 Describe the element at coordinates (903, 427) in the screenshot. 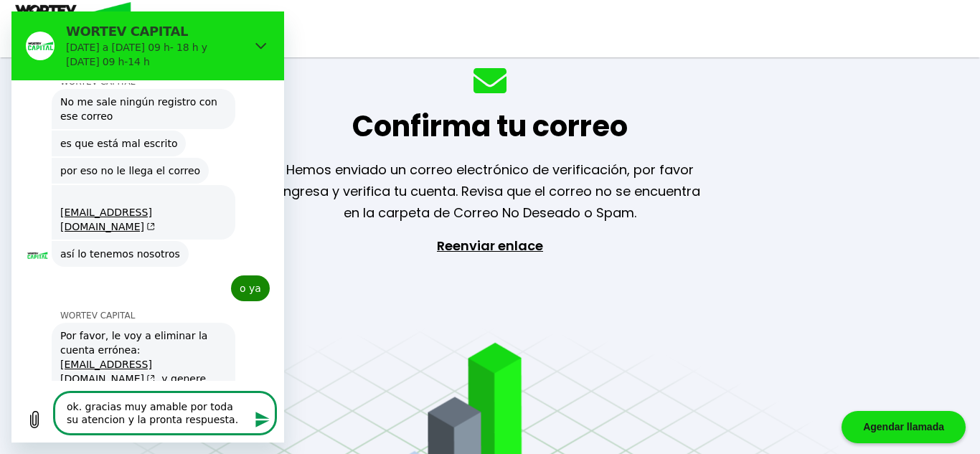

I see `div: Agendar llamada` at that location.